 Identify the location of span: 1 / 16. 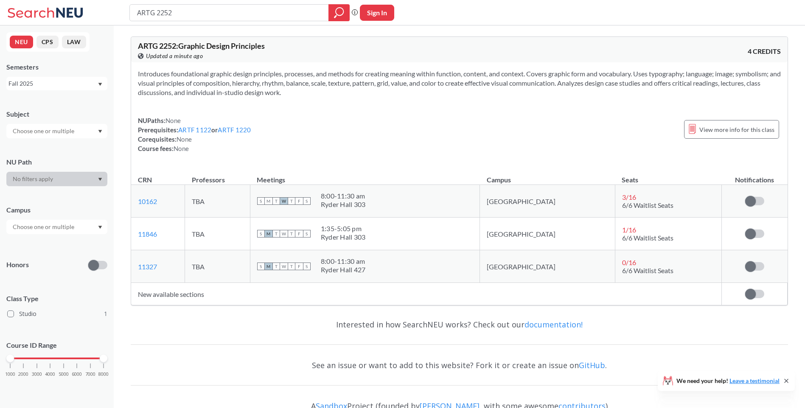
(629, 229).